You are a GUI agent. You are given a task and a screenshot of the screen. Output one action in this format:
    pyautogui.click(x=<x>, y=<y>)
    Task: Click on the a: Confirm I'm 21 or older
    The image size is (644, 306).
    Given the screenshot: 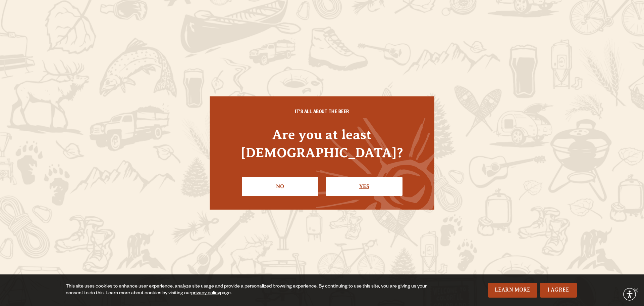 What is the action you would take?
    pyautogui.click(x=364, y=186)
    